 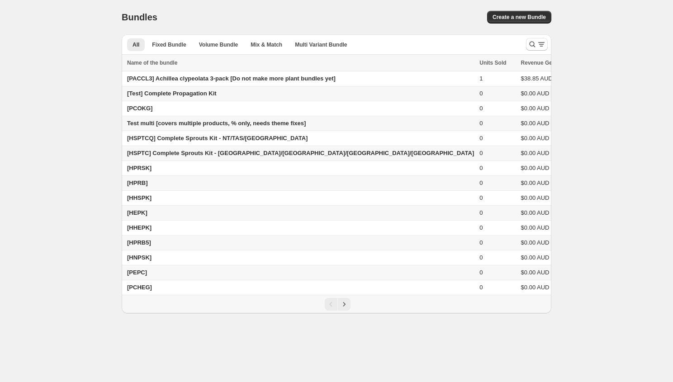 I want to click on span: $38.85 AUD, so click(x=537, y=78).